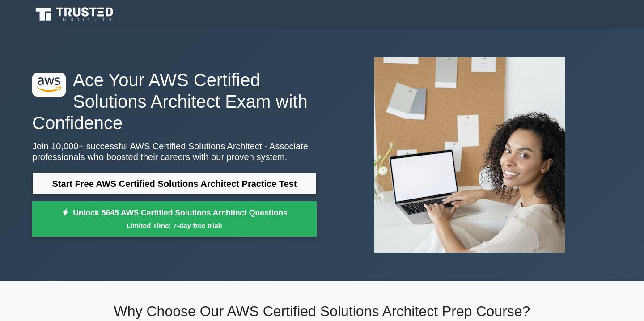  Describe the element at coordinates (322, 311) in the screenshot. I see `h2: Why Choose Our AWS Certified Solutions Architect Prep Course?` at that location.